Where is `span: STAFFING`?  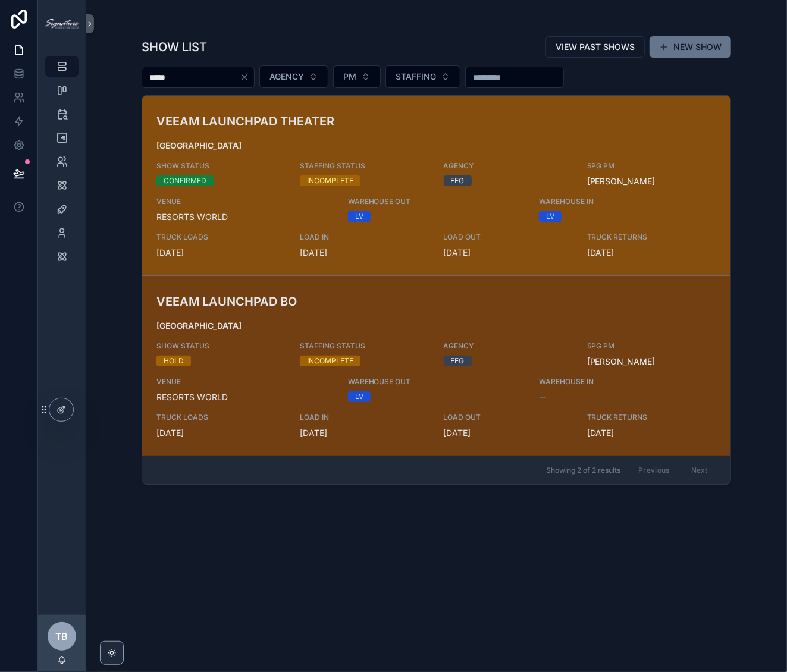
span: STAFFING is located at coordinates (415, 77).